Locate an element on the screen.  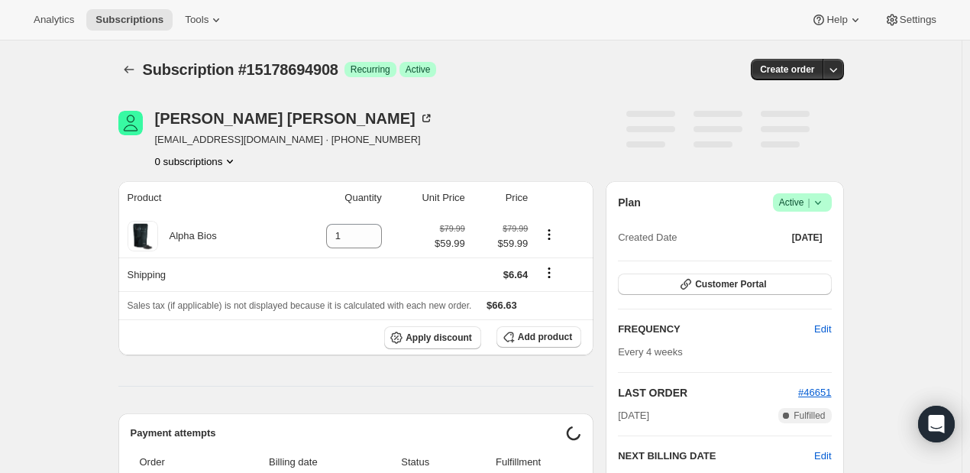
span: Every 4 weeks is located at coordinates (650, 351).